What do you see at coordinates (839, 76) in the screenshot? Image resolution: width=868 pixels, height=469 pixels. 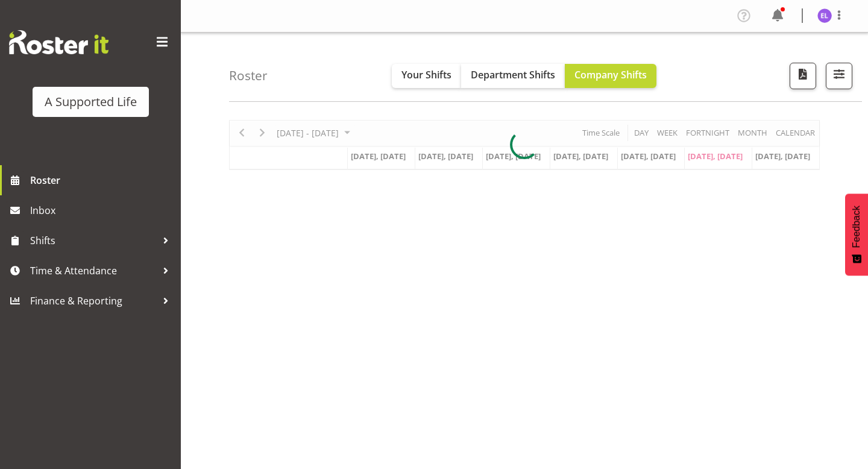 I see `button: Filter Shifts` at bounding box center [839, 76].